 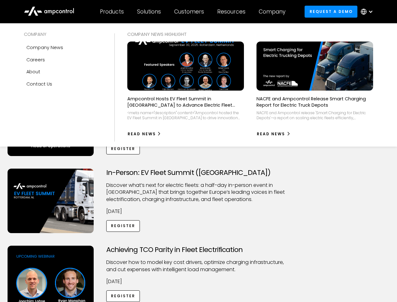 I want to click on div: Company, so click(x=272, y=12).